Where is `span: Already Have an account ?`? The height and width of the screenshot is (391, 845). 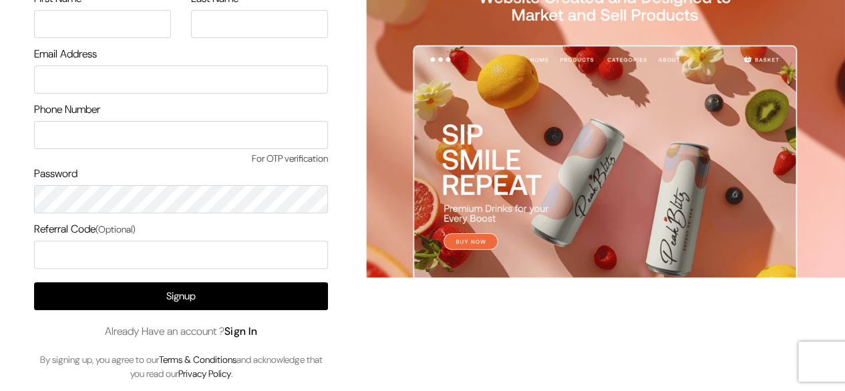
span: Already Have an account ? is located at coordinates (181, 331).